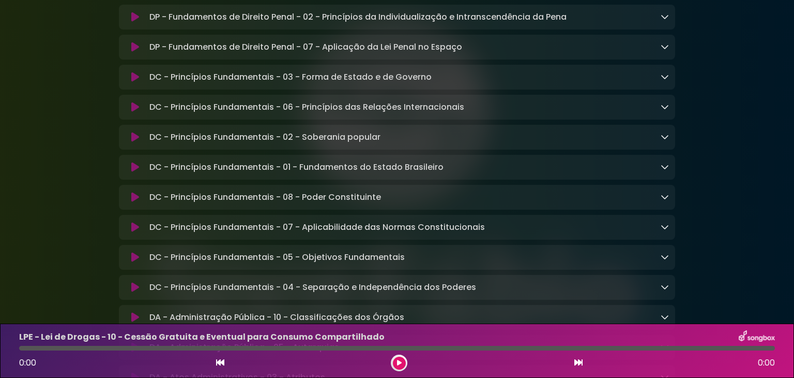  Describe the element at coordinates (307, 107) in the screenshot. I see `p: DC - Princípios Fundamentais - 06 - Princípios das Relações Internacionais` at that location.